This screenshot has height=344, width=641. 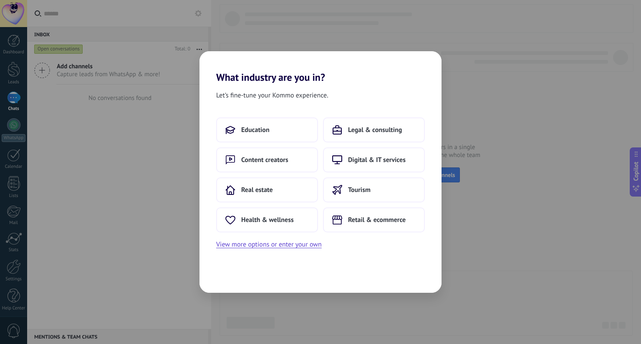 I want to click on button: Health & wellness, so click(x=267, y=220).